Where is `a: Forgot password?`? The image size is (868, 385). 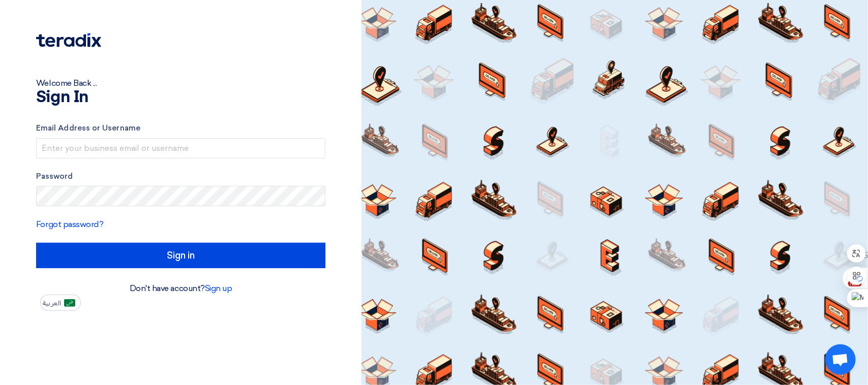 a: Forgot password? is located at coordinates (70, 224).